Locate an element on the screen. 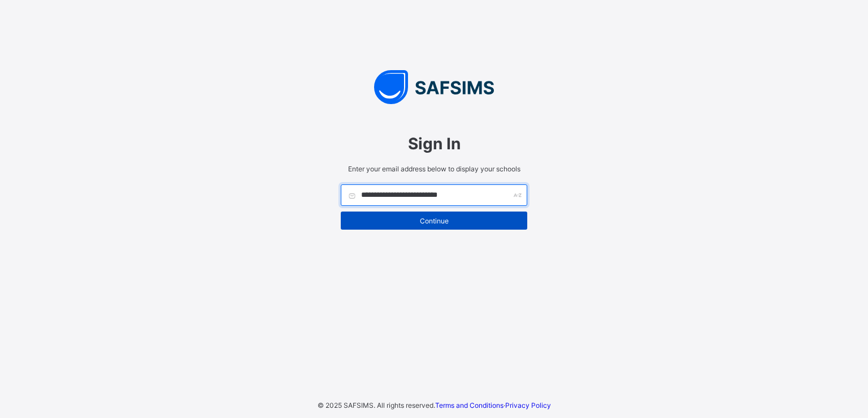 This screenshot has width=868, height=418. span: © 2025 SAFSIMS. All rights reserved. is located at coordinates (377, 405).